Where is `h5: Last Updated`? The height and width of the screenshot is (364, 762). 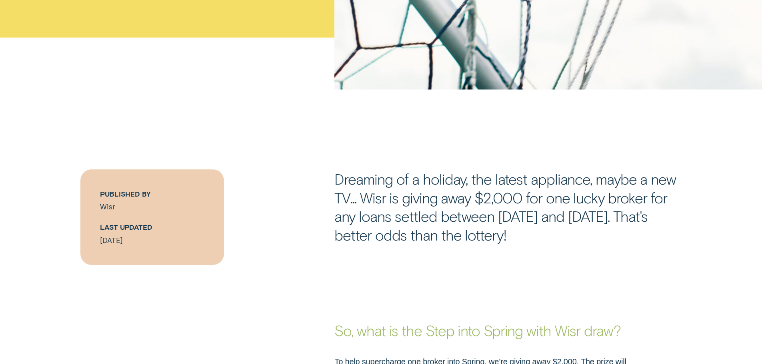
h5: Last Updated is located at coordinates (152, 227).